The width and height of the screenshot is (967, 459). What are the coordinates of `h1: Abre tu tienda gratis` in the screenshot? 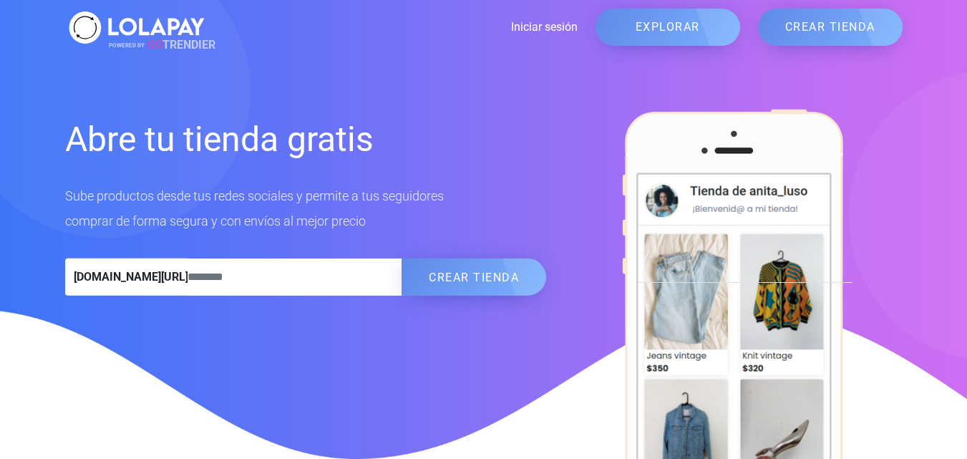 It's located at (306, 140).